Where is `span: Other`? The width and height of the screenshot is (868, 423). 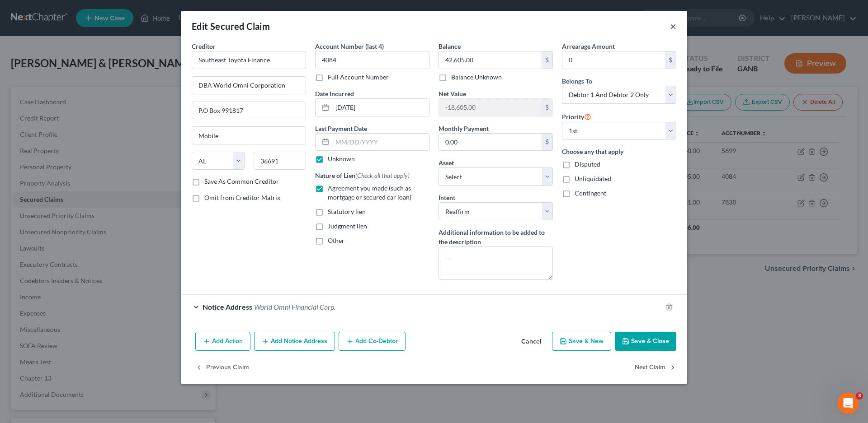
span: Other is located at coordinates (335, 240).